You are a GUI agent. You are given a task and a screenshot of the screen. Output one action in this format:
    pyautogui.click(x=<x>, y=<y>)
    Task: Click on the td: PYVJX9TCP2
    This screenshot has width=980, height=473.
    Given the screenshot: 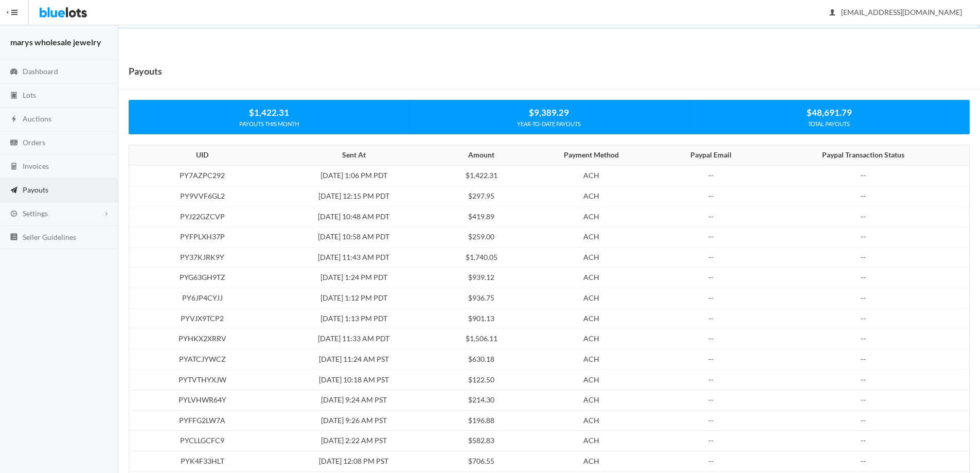 What is the action you would take?
    pyautogui.click(x=199, y=318)
    